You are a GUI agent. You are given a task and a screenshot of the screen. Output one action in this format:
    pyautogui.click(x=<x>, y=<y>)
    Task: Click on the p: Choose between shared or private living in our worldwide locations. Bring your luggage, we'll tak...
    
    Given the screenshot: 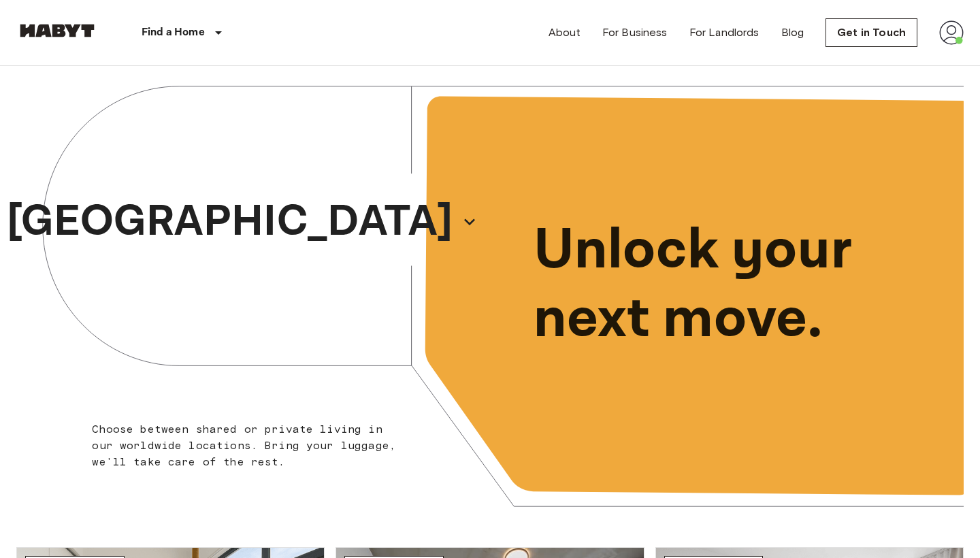 What is the action you would take?
    pyautogui.click(x=248, y=446)
    